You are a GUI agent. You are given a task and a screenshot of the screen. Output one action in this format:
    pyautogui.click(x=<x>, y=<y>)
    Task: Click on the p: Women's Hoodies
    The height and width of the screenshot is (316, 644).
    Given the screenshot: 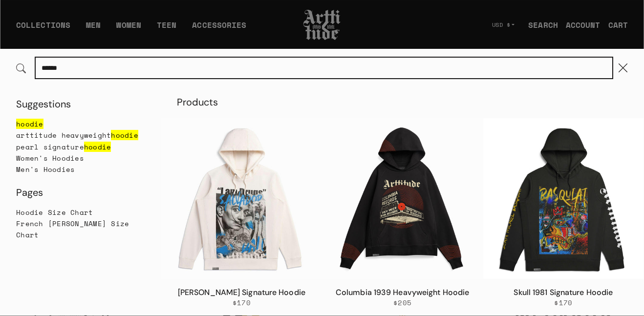 What is the action you would take?
    pyautogui.click(x=81, y=158)
    